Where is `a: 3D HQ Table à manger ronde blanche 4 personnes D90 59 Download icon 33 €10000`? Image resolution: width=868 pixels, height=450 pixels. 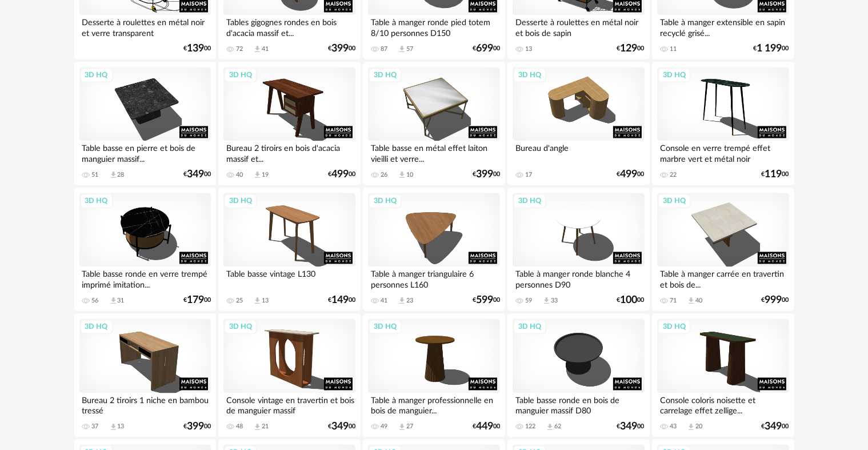 a: 3D HQ Table à manger ronde blanche 4 personnes D90 59 Download icon 33 €10000 is located at coordinates (579, 250).